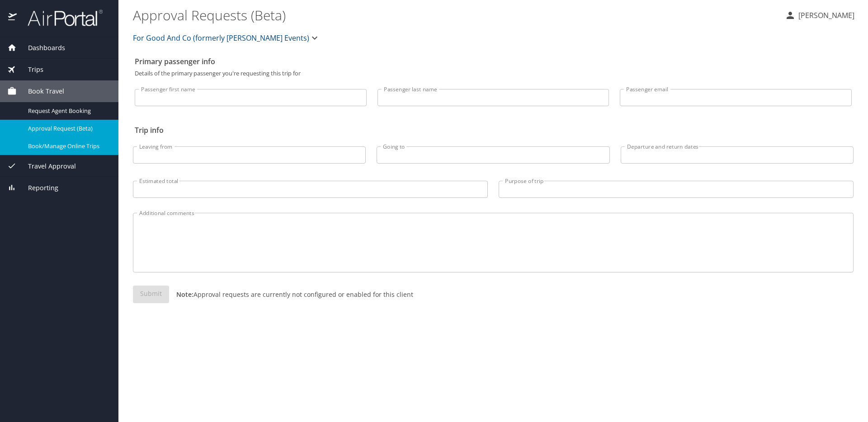  I want to click on h2: Primary passenger info, so click(493, 61).